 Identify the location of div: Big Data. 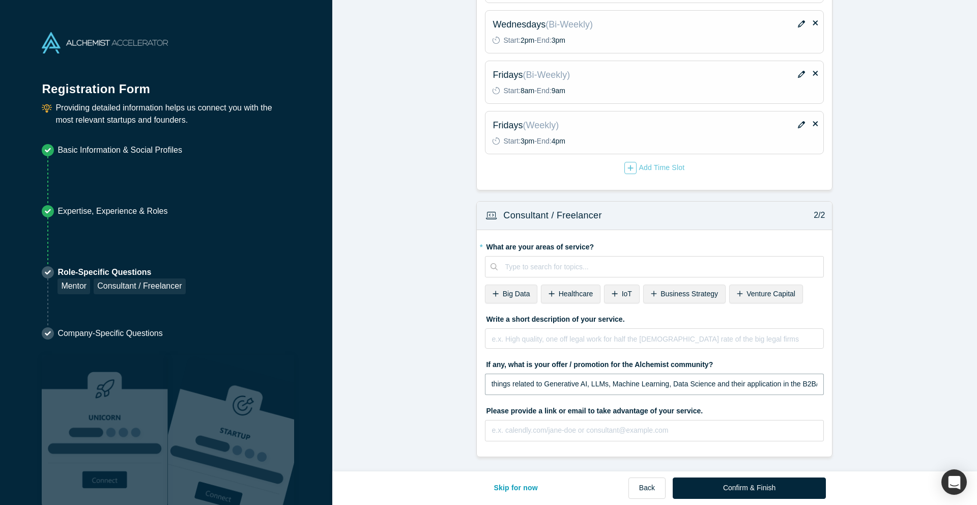
(511, 294).